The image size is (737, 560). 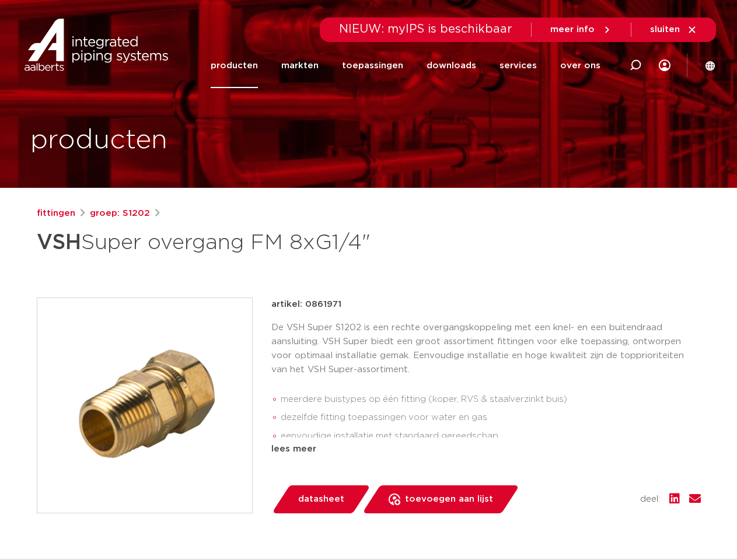 I want to click on a: groep: S1202, so click(x=119, y=214).